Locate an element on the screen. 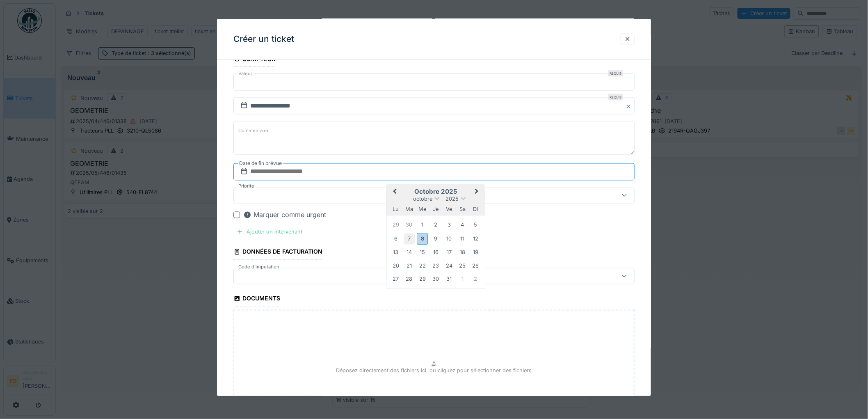 This screenshot has height=419, width=868. div: jeudi is located at coordinates (436, 210).